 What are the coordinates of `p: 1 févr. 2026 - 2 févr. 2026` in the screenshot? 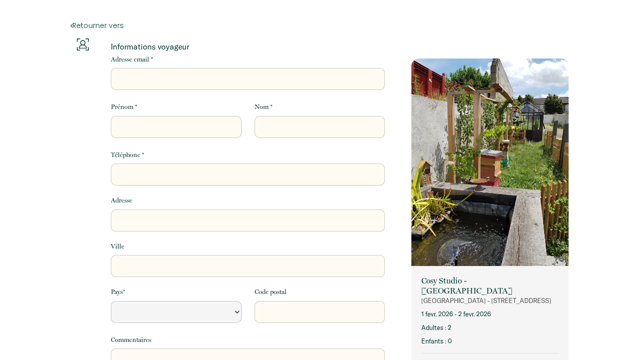 It's located at (490, 314).